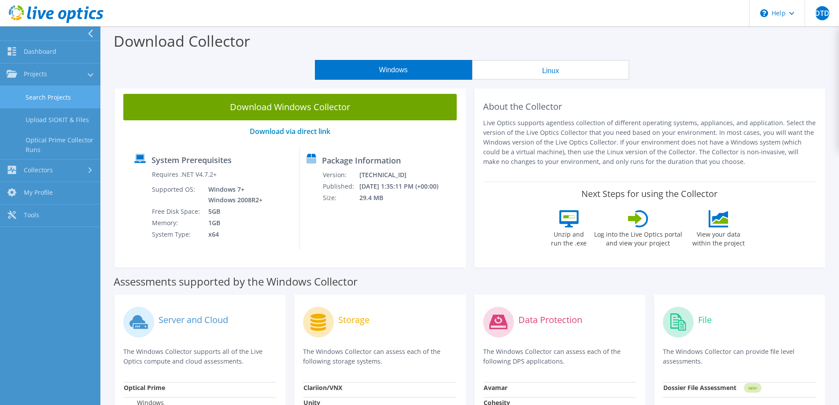 Image resolution: width=839 pixels, height=405 pixels. Describe the element at coordinates (290, 107) in the screenshot. I see `a: Download Windows Collector` at that location.